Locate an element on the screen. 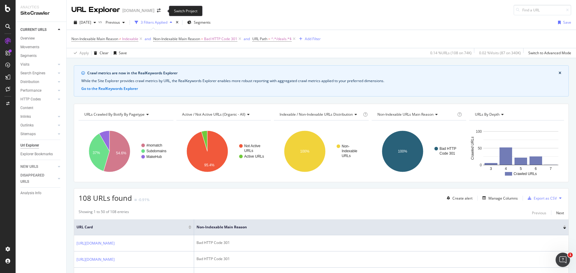 The width and height of the screenshot is (576, 273). div: Performance is located at coordinates (31, 91).